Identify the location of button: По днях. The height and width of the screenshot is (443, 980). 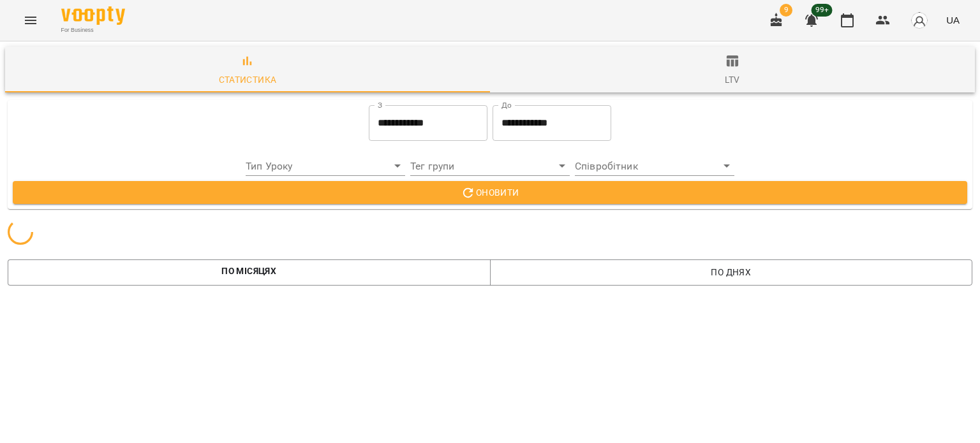
(731, 272).